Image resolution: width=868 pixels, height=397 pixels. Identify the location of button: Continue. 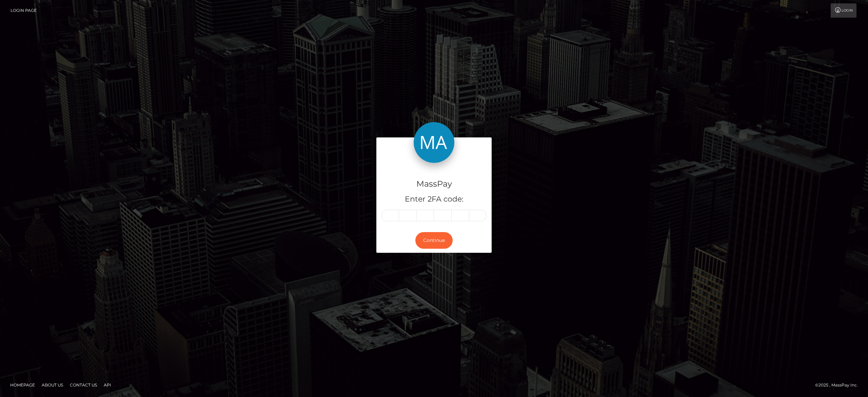
(434, 240).